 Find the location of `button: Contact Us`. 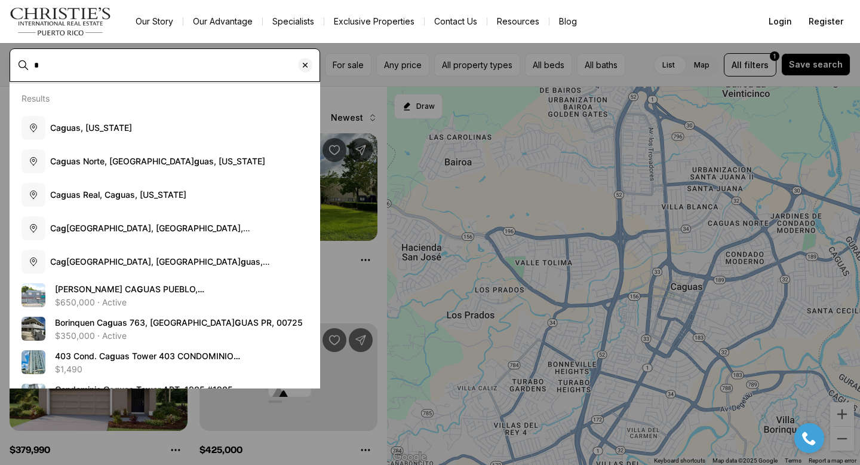

button: Contact Us is located at coordinates (456, 21).